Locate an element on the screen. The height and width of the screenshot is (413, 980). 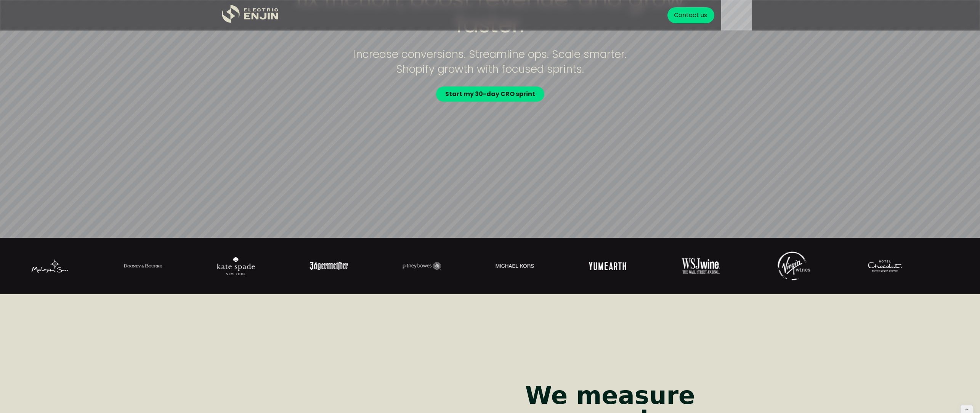
img: Dooney & Bourke is located at coordinates (143, 266).